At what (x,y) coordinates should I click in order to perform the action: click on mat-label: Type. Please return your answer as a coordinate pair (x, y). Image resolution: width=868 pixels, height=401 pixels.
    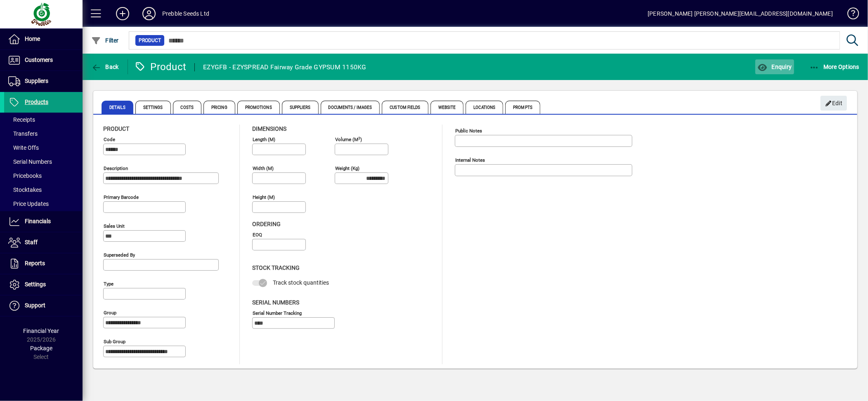
    Looking at the image, I should click on (109, 284).